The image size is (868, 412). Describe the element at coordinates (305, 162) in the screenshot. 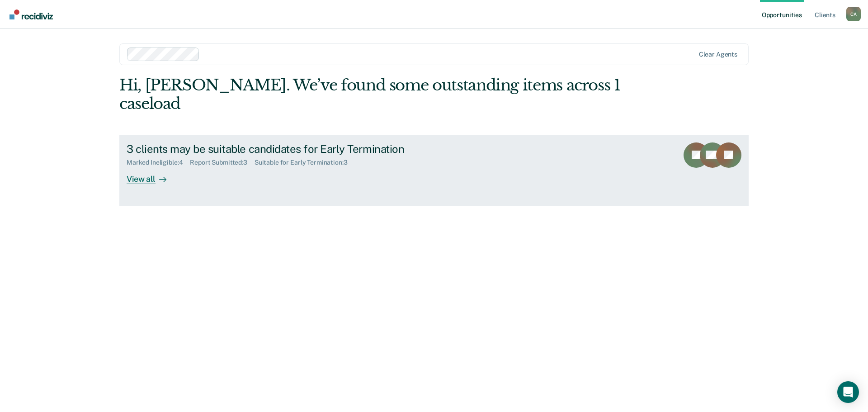

I see `div: Suitable for Early Termination : 3` at that location.